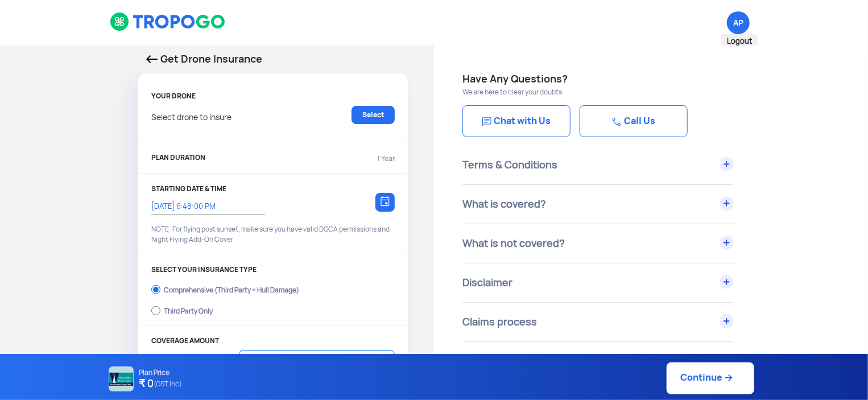  Describe the element at coordinates (191, 115) in the screenshot. I see `p: Select drone to insure` at that location.